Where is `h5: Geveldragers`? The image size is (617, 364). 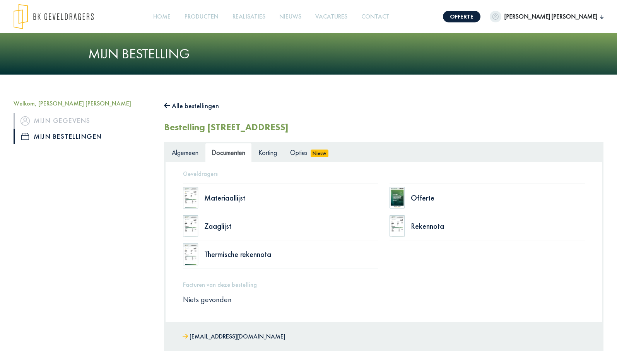
h5: Geveldragers is located at coordinates (384, 174).